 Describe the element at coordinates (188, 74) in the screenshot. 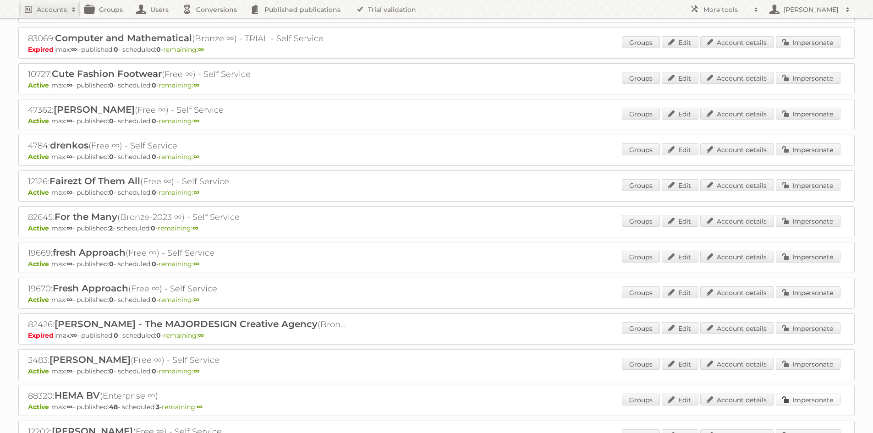

I see `h2: 10727: (Free ∞) - Self Service` at that location.